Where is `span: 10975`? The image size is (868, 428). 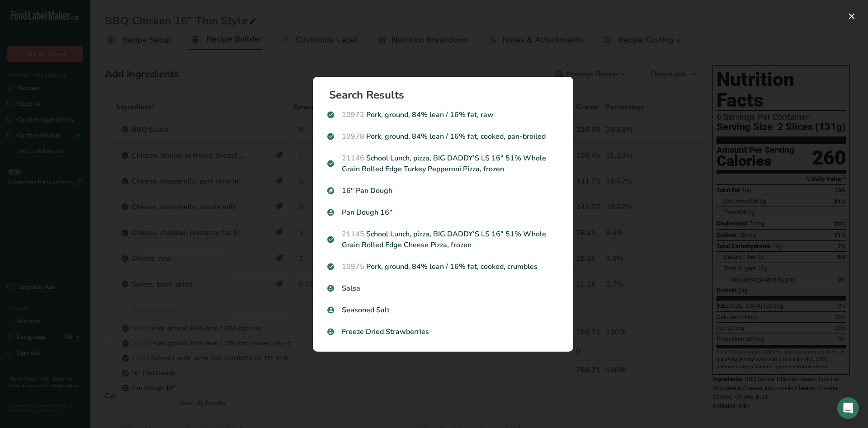
span: 10975 is located at coordinates (353, 267).